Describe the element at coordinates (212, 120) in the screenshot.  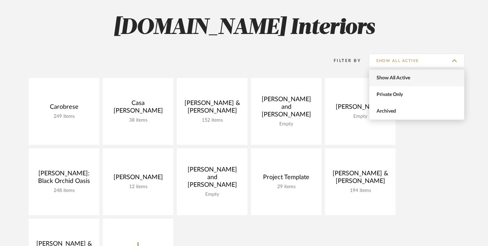
I see `div: 152 items` at that location.